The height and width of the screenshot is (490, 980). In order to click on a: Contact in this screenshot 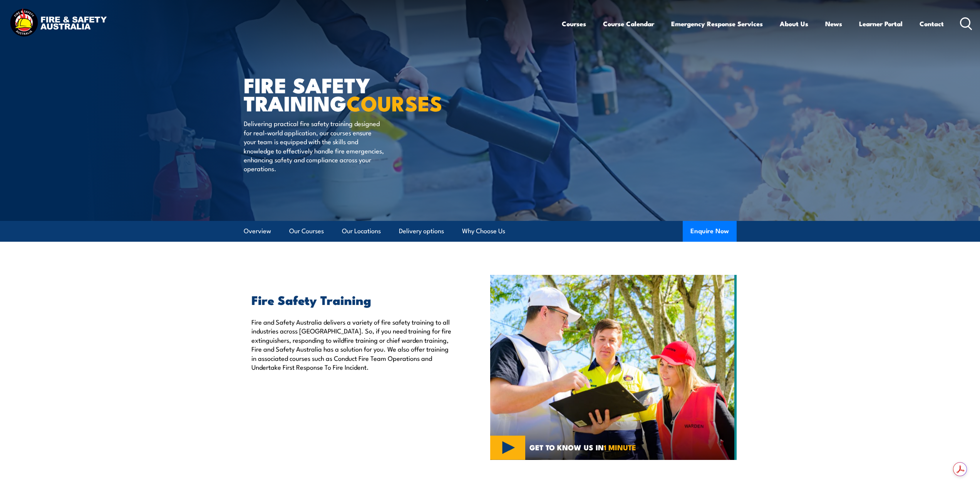, I will do `click(931, 23)`.